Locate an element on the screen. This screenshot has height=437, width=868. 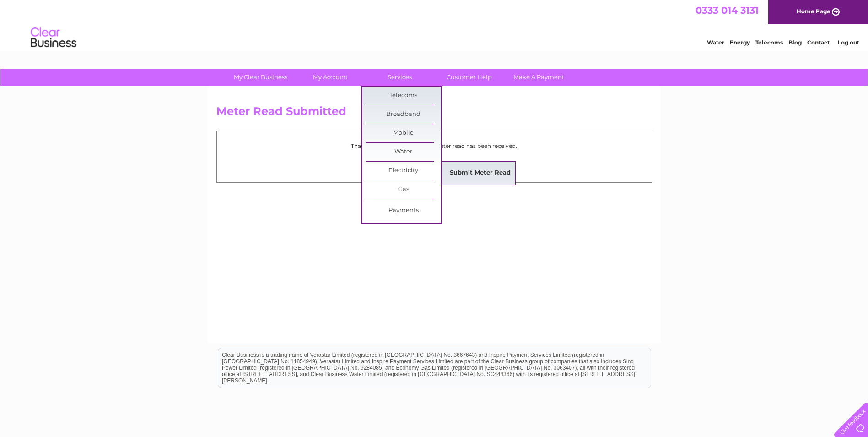
a: Broadband is located at coordinates (403, 115).